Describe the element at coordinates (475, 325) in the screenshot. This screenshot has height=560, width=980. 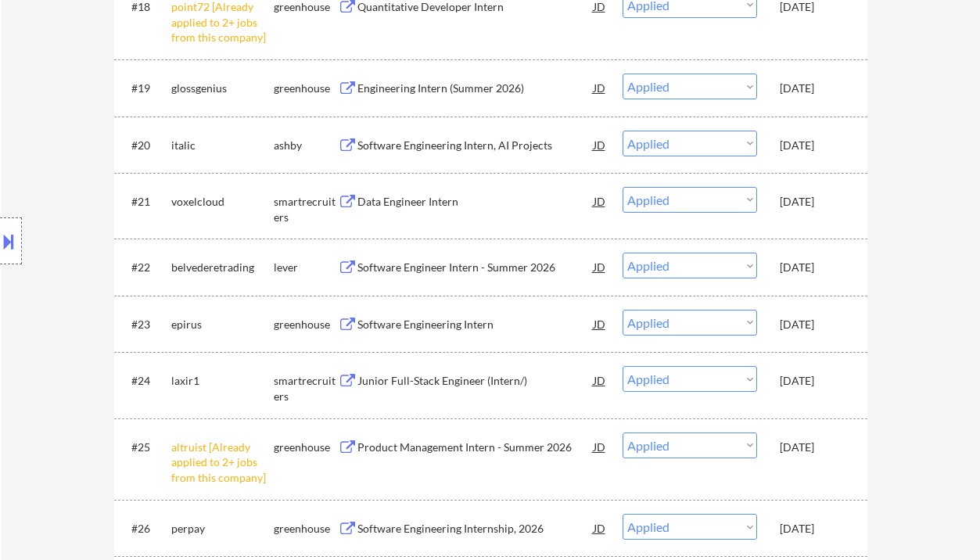
I see `div: Software Engineering Intern` at that location.